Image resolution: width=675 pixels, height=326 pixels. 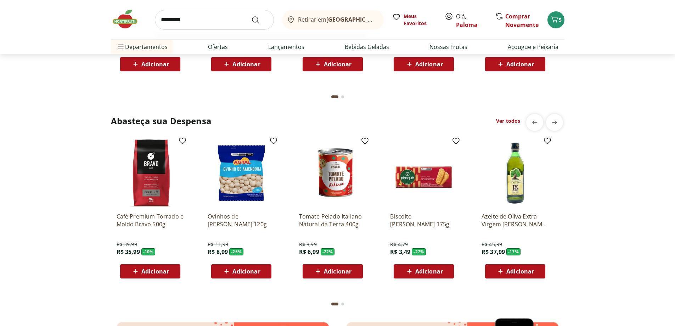 What do you see at coordinates (419, 252) in the screenshot?
I see `span: - 27 %` at bounding box center [419, 252].